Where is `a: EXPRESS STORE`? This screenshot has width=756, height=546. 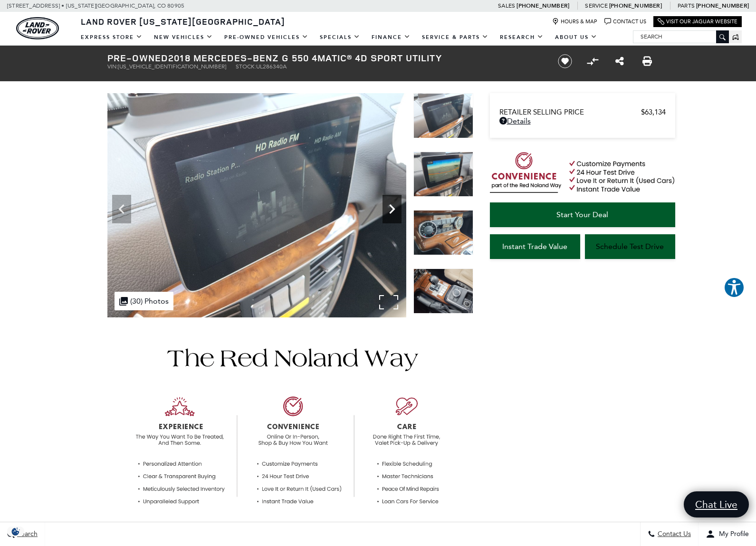 a: EXPRESS STORE is located at coordinates (112, 37).